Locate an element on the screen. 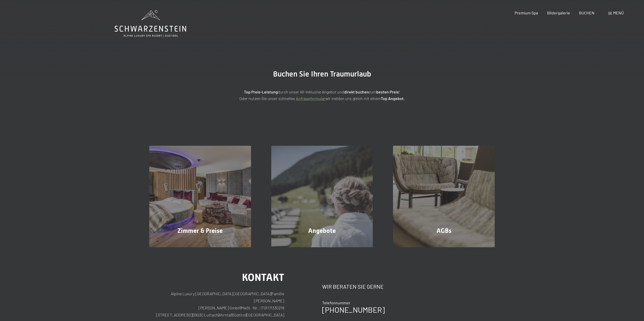 The height and width of the screenshot is (321, 644). a: BUCHEN is located at coordinates (587, 13).